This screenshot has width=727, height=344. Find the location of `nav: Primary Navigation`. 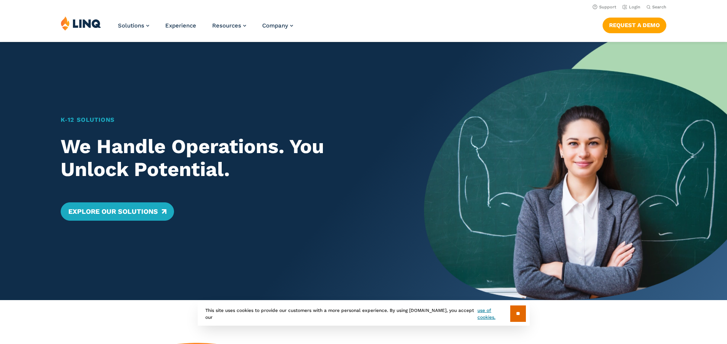

nav: Primary Navigation is located at coordinates (205, 29).